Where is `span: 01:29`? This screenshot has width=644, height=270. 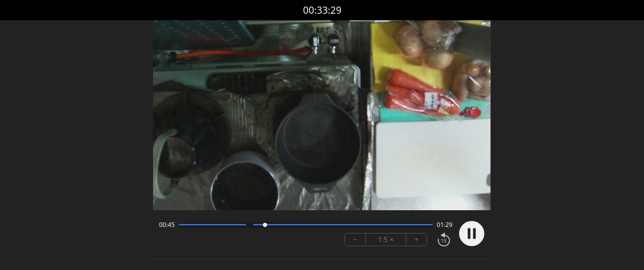
span: 01:29 is located at coordinates (444, 225).